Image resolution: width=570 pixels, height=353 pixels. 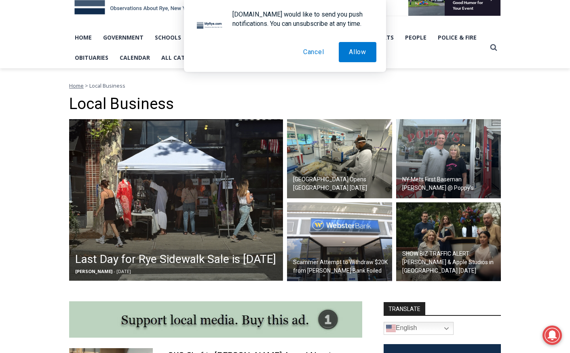 I want to click on img: s_800_809a2aa2-bb6e-4add-8b5e-749ad0704c34.jpeg, so click(x=220, y=19).